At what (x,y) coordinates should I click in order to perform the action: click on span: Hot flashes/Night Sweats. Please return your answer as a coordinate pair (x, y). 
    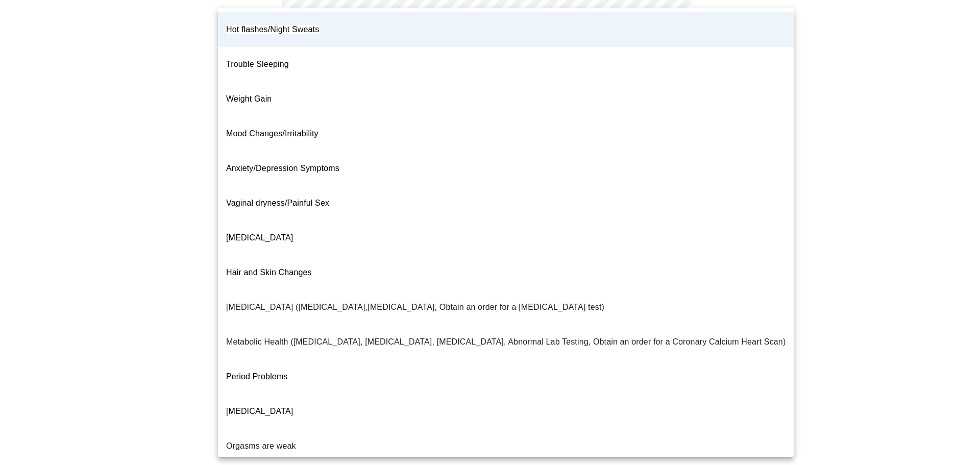
    Looking at the image, I should click on (272, 29).